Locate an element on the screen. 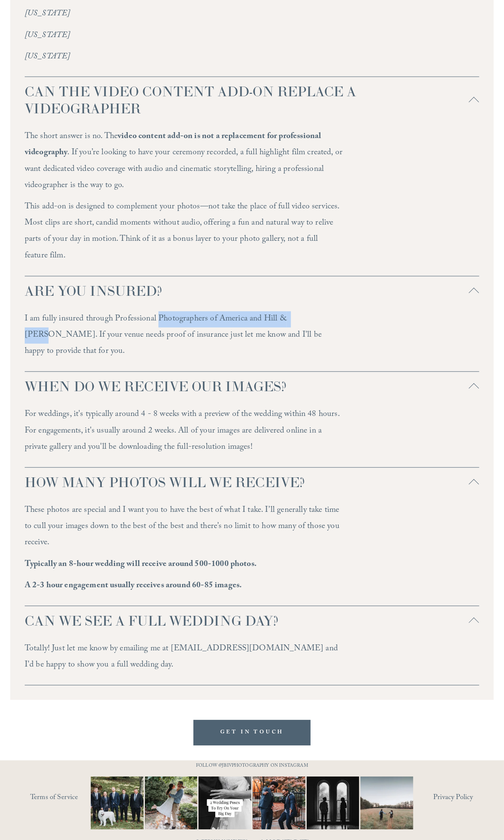  p: For weddings, it's typically around 4 - 8 weeks with a preview of the wedding within 48 hours. Fo... is located at coordinates (184, 431).